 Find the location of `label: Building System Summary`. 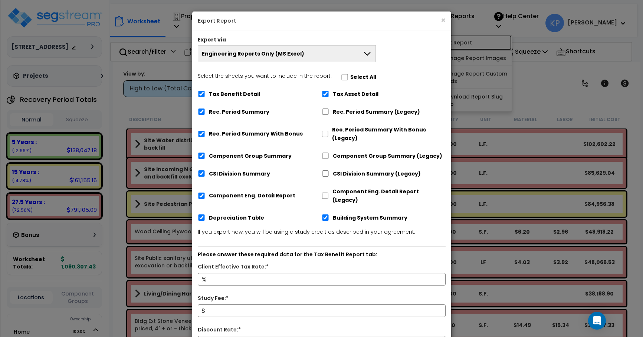

label: Building System Summary is located at coordinates (370, 218).